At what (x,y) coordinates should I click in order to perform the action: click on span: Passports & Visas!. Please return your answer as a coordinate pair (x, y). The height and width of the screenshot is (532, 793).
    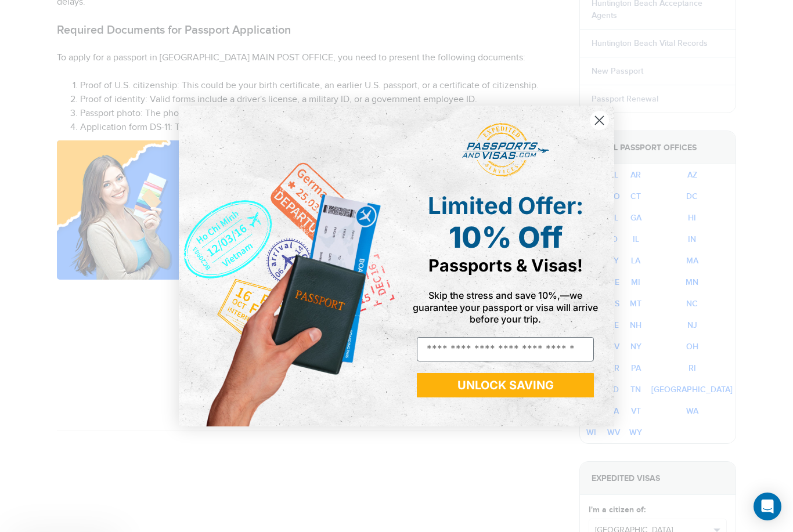
    Looking at the image, I should click on (506, 265).